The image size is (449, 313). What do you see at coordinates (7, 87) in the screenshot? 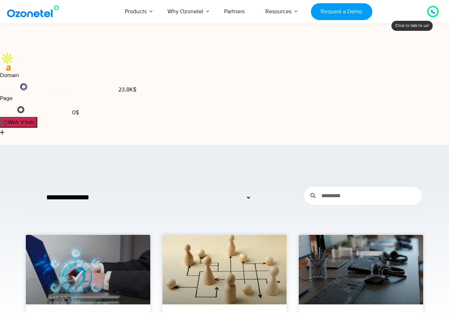
I see `span: dr` at bounding box center [7, 87].